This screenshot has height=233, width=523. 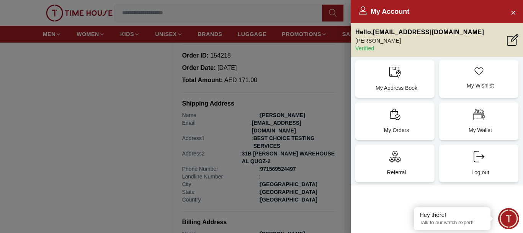 I want to click on p: Verified, so click(x=420, y=48).